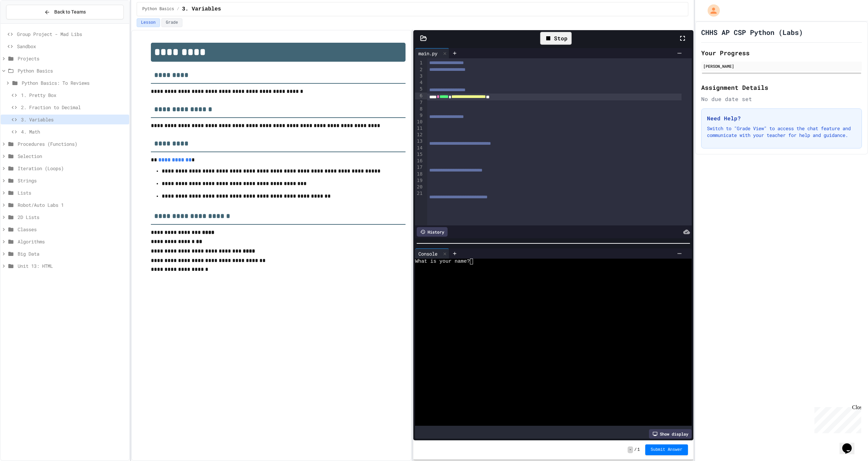 This screenshot has height=461, width=868. What do you see at coordinates (781, 99) in the screenshot?
I see `div: No due date set` at bounding box center [781, 99].